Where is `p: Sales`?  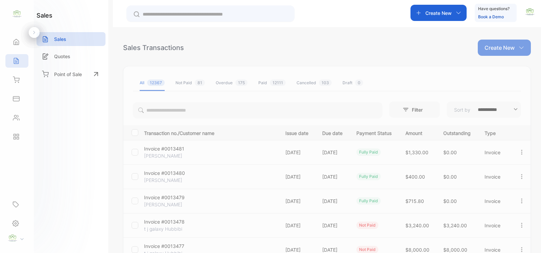 p: Sales is located at coordinates (60, 39).